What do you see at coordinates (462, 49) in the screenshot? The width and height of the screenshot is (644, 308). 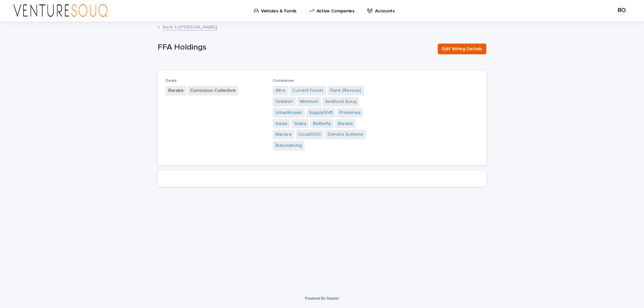 I see `button: Edit Wiring Details` at bounding box center [462, 49].